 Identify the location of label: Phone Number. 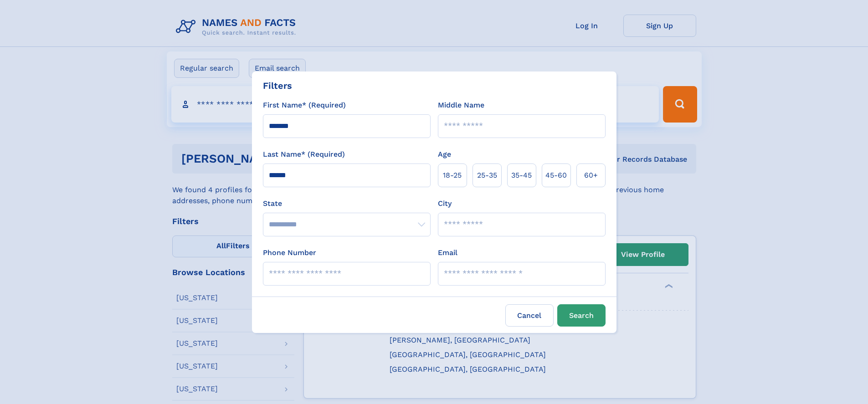
(290, 253).